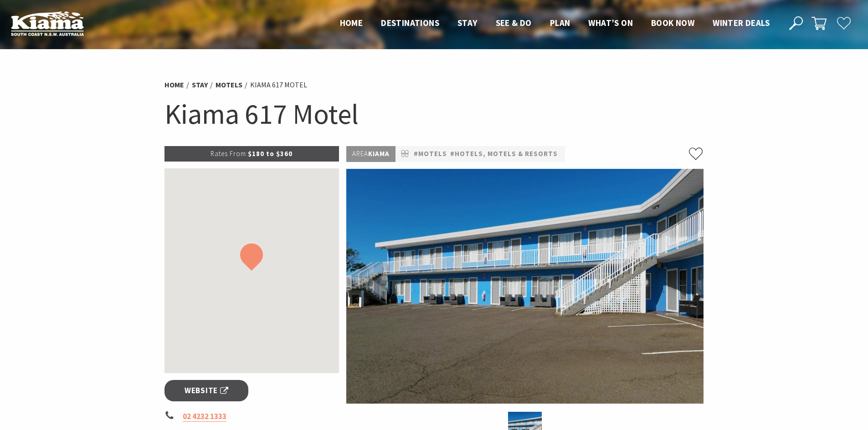 Image resolution: width=868 pixels, height=430 pixels. Describe the element at coordinates (434, 114) in the screenshot. I see `h1: Kiama 617 Motel` at that location.